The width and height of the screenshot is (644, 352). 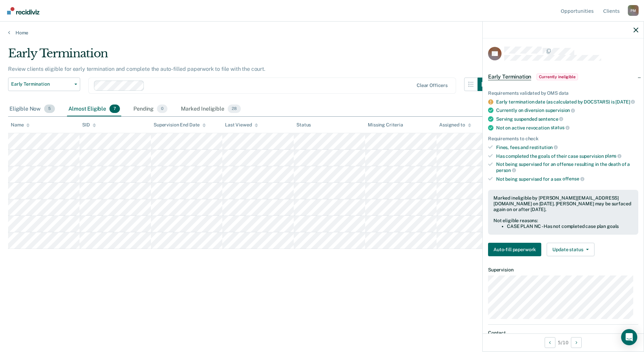 What do you see at coordinates (576, 342) in the screenshot?
I see `button: Next Opportunity` at bounding box center [576, 342].